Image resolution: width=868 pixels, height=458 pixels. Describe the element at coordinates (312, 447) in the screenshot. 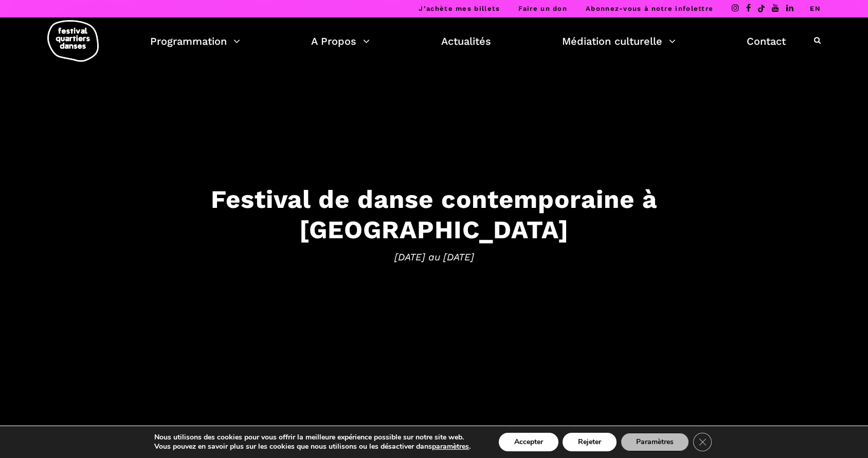

I see `p: Vous pouvez en savoir plus sur les cookies que nous utilisons ou les désactiver dans .` at that location.